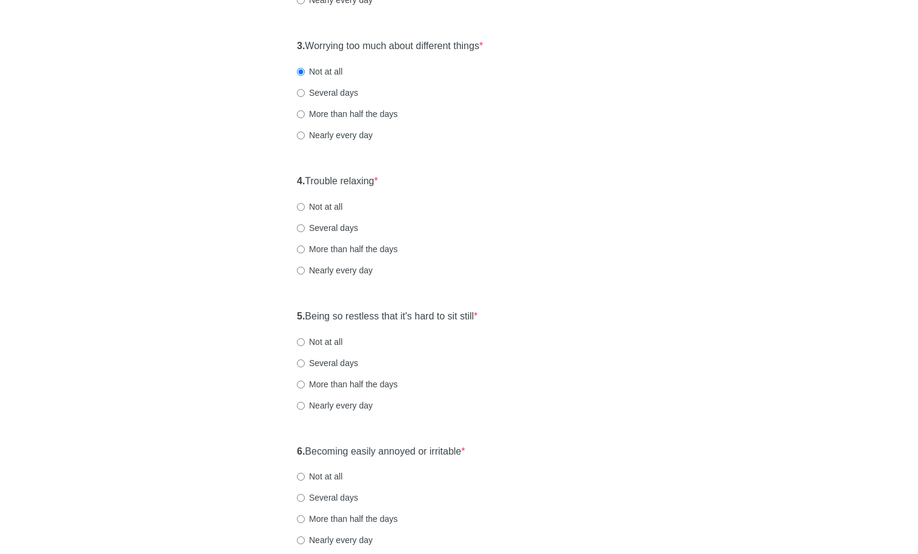 This screenshot has height=554, width=918. Describe the element at coordinates (301, 451) in the screenshot. I see `strong: 6.` at that location.